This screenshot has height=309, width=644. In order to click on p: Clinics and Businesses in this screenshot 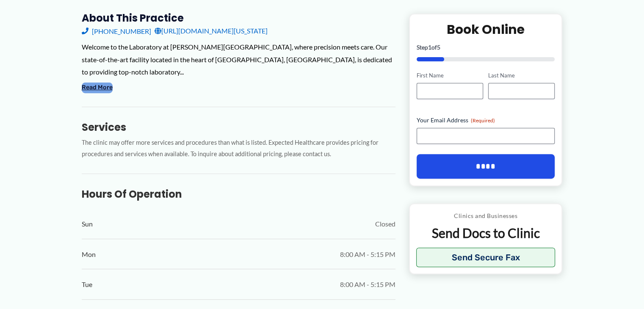, I will do `click(486, 216)`.